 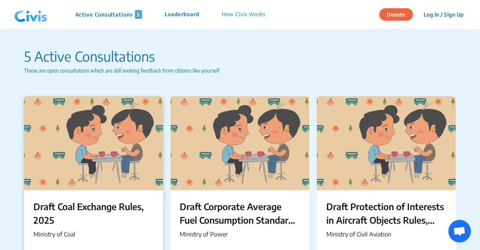 What do you see at coordinates (460, 231) in the screenshot?
I see `div: Open chat` at bounding box center [460, 231].